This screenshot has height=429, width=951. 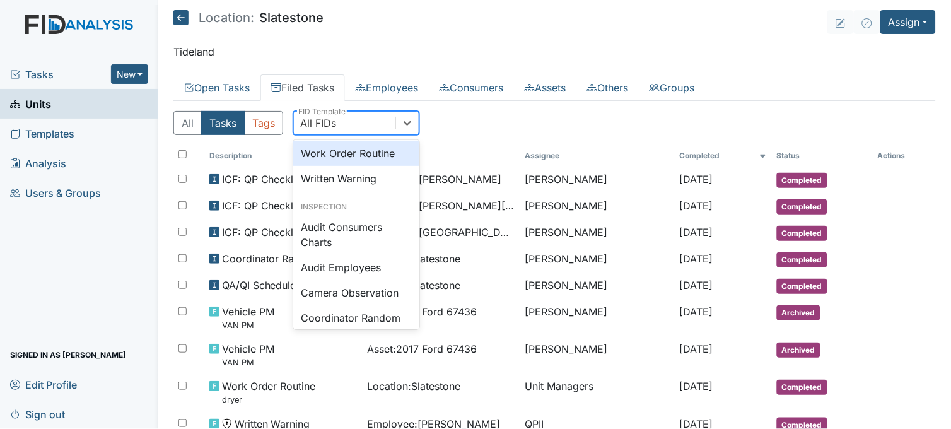 I want to click on div: Type filter, so click(x=228, y=123).